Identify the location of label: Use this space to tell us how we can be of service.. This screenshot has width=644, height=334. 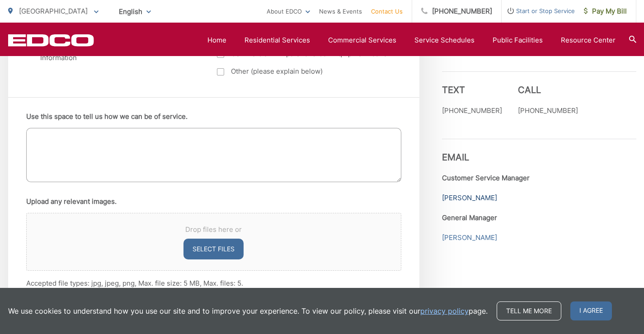
(107, 116).